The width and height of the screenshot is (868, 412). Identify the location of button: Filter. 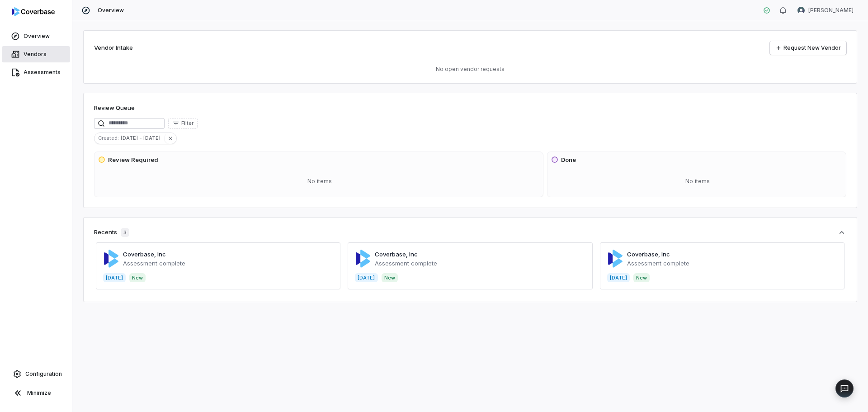
(183, 123).